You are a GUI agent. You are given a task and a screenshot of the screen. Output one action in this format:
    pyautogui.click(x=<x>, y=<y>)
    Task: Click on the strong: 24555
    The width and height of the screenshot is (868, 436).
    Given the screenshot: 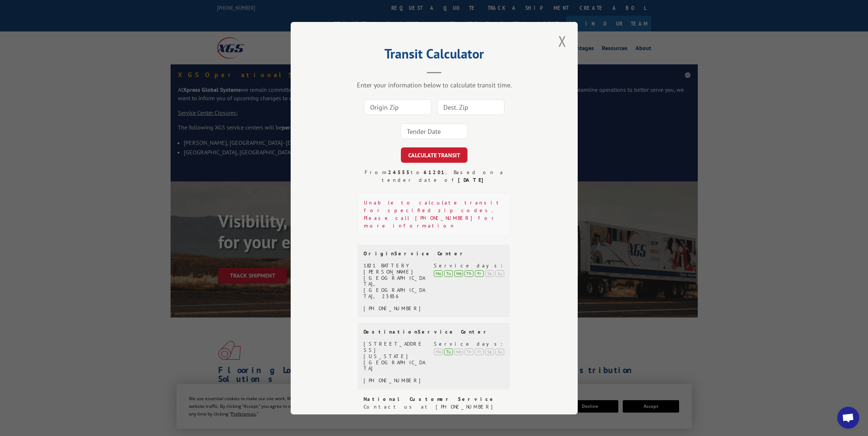 What is the action you would take?
    pyautogui.click(x=399, y=172)
    